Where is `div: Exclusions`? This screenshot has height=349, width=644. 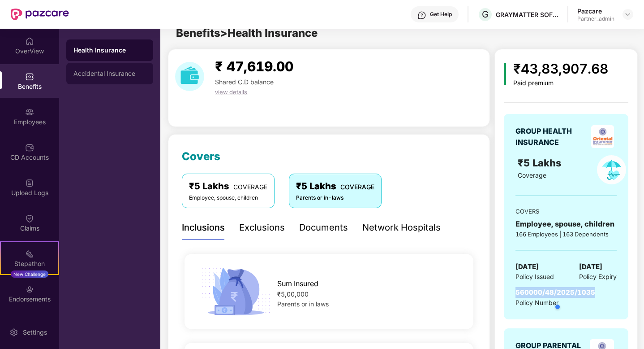 div: Exclusions is located at coordinates (262, 227).